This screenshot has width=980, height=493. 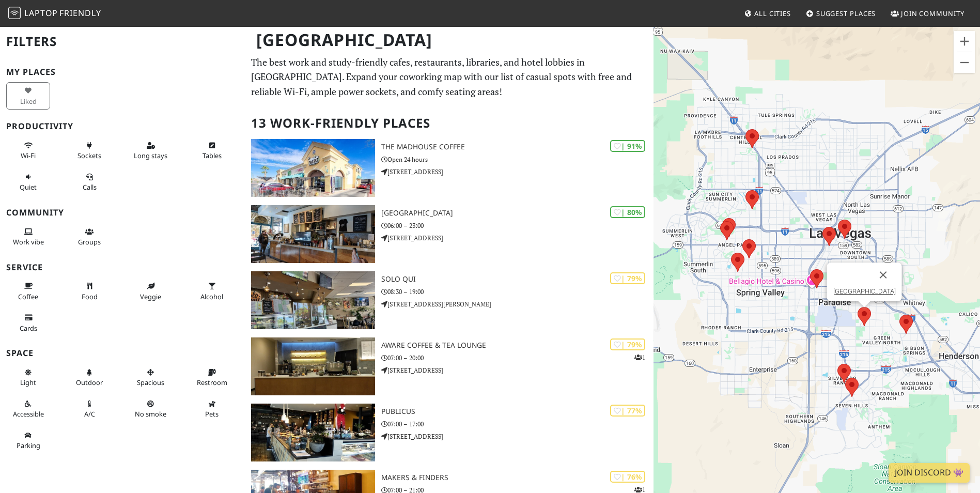 I want to click on button: Wi-Fi, so click(x=28, y=150).